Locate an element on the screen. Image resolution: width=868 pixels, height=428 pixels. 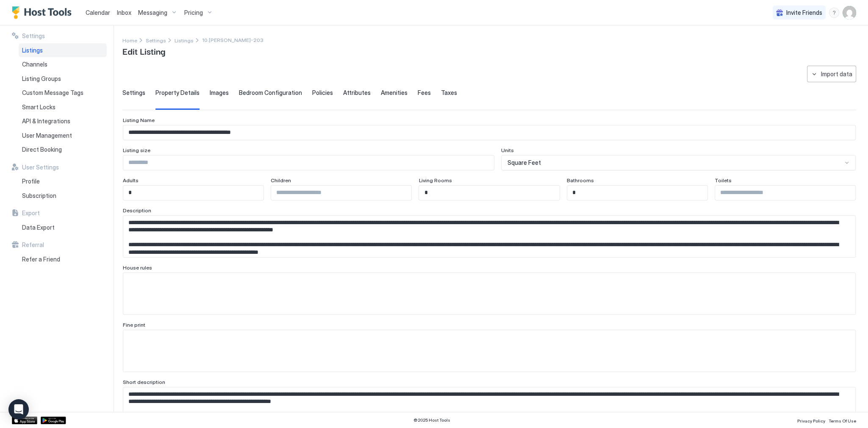
span: Edit Listing is located at coordinates (144, 51).